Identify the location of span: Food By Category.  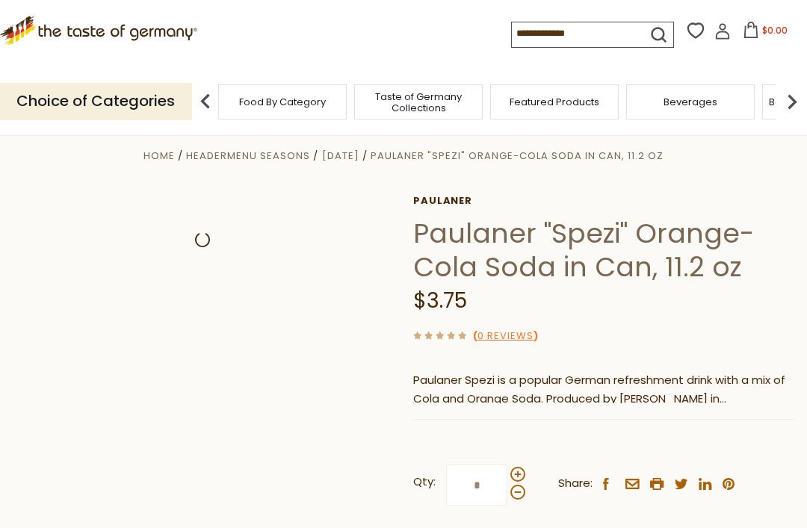
(282, 102).